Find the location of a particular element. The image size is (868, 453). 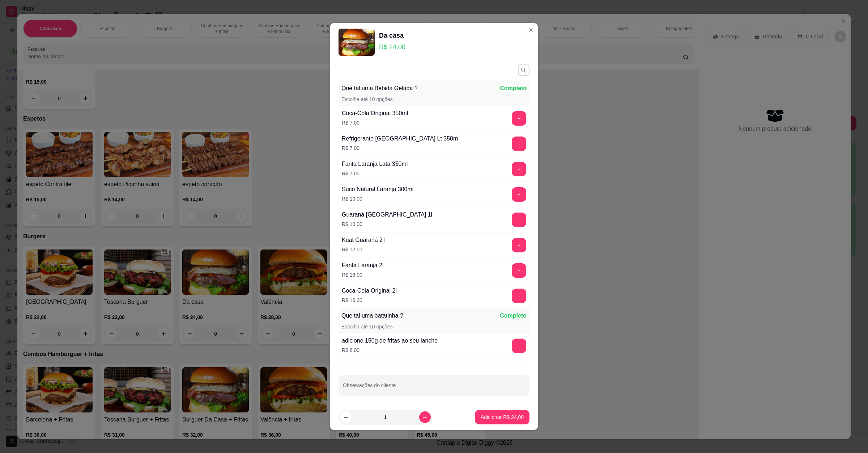

button: increase-product-quantity is located at coordinates (425, 417).